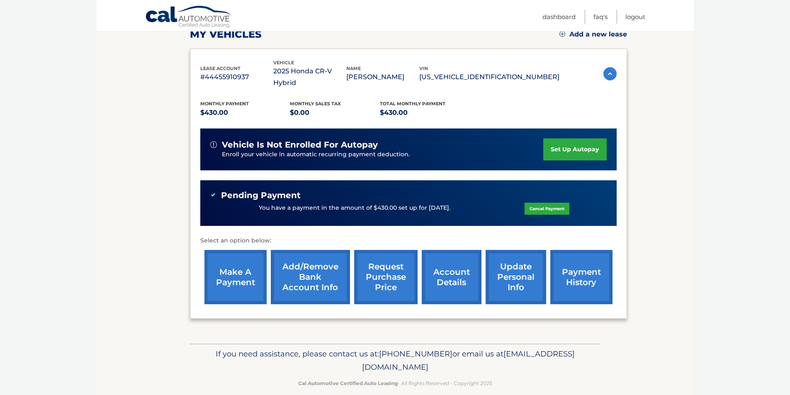  I want to click on p: $0.00, so click(335, 113).